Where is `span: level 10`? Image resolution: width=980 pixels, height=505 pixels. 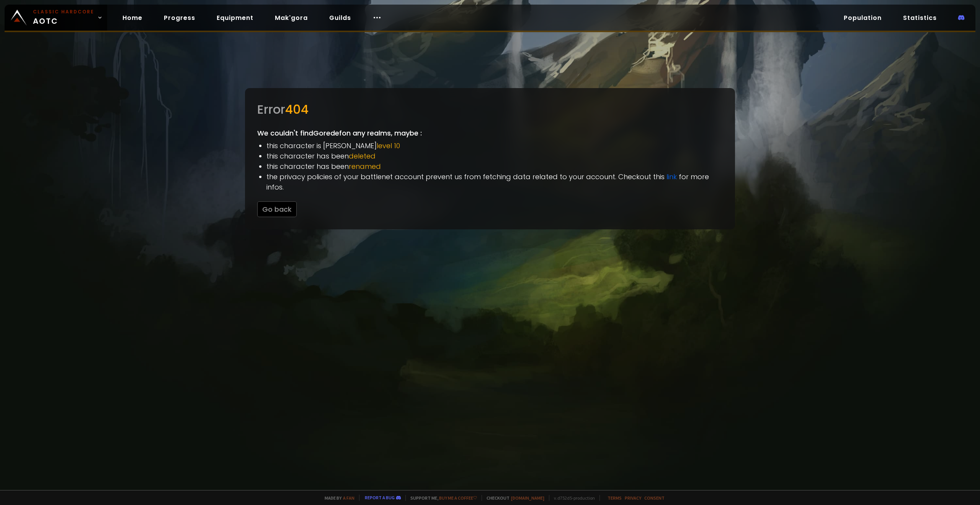
span: level 10 is located at coordinates (389, 146).